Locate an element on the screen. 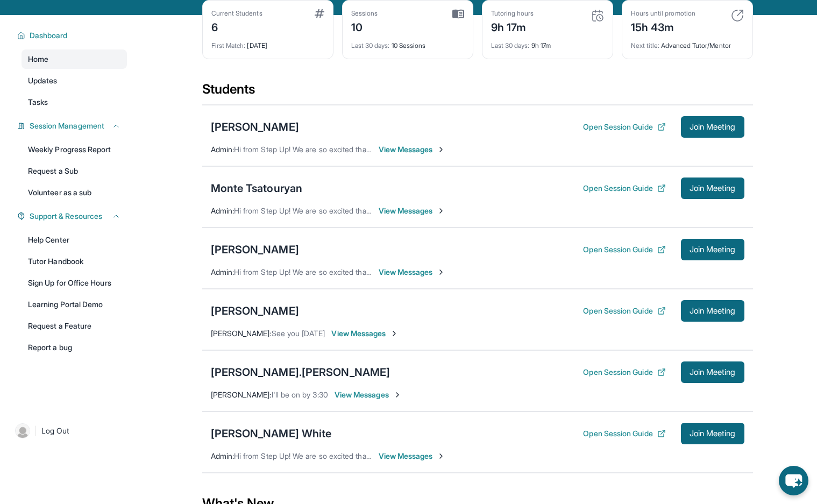 Image resolution: width=817 pixels, height=504 pixels. a: |Log Out is located at coordinates (69, 431).